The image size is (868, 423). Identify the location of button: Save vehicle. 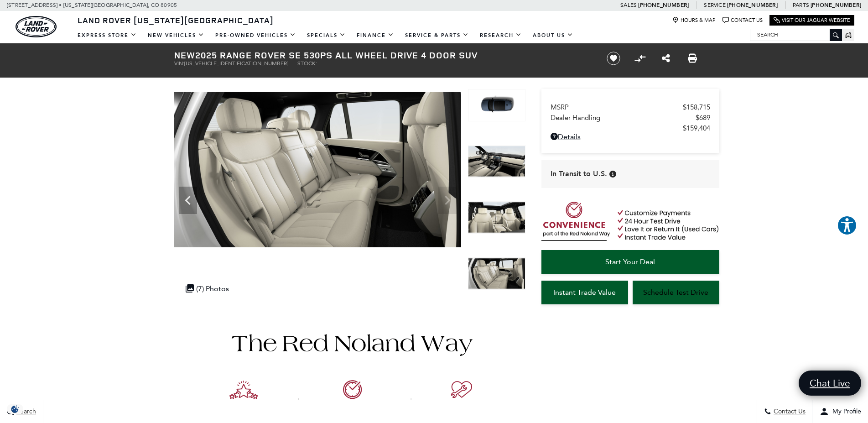
(613, 58).